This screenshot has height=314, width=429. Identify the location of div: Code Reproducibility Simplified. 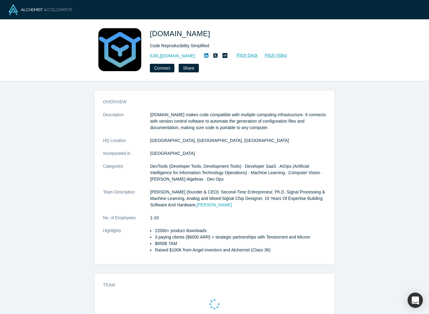
(236, 46).